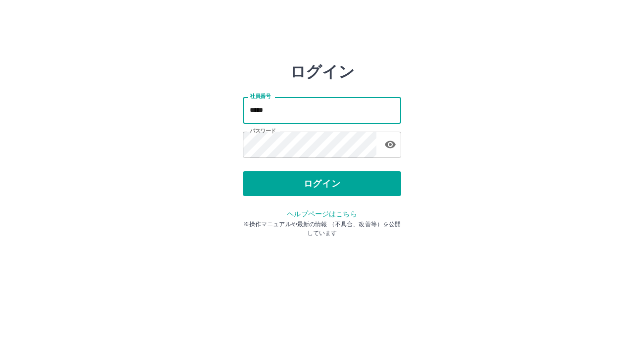  What do you see at coordinates (322, 184) in the screenshot?
I see `button: ログイン` at bounding box center [322, 184].